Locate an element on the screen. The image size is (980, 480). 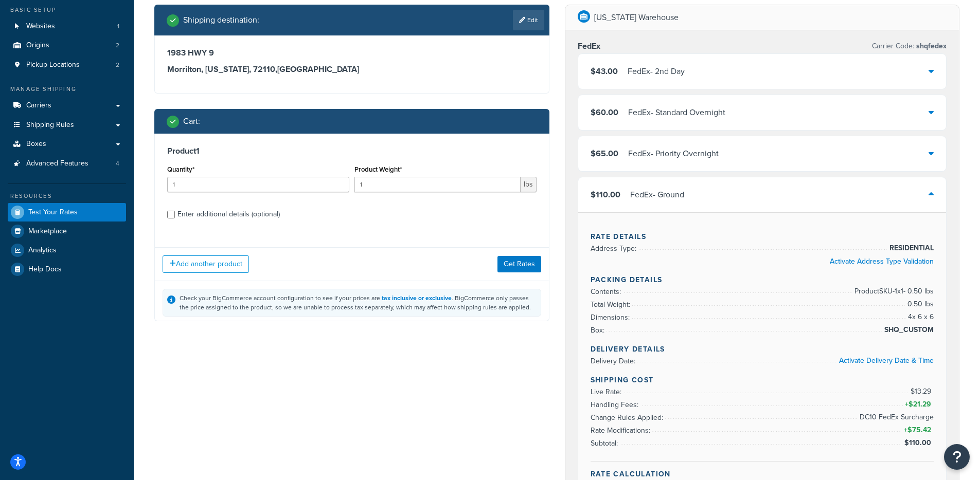
button: Add another product is located at coordinates (205, 264).